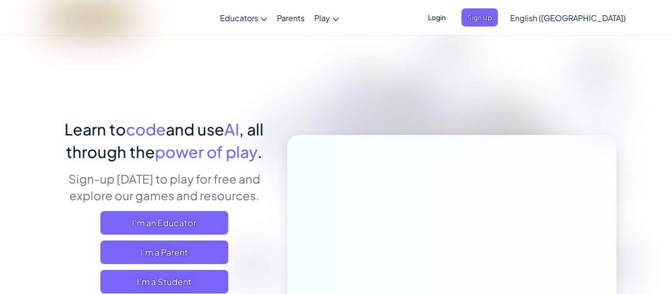  I want to click on span: Login, so click(437, 17).